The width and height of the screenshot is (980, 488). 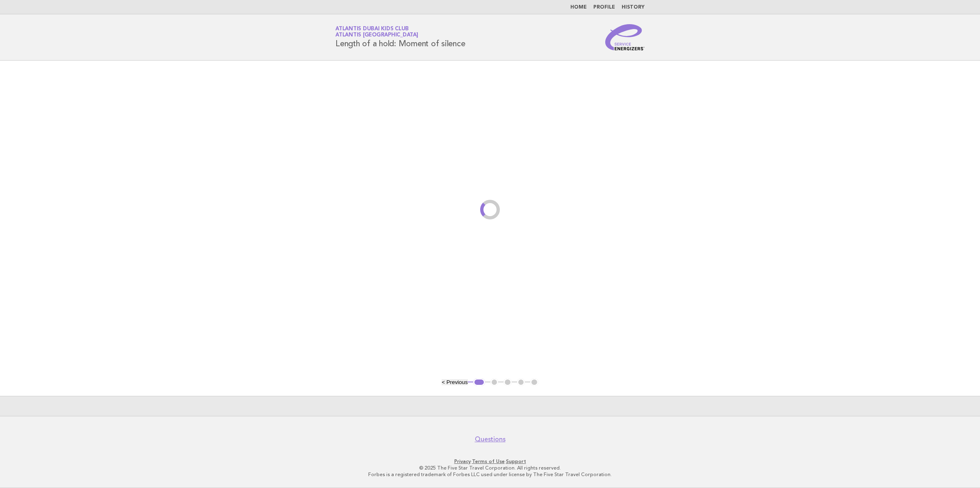 I want to click on a: Questions, so click(x=490, y=440).